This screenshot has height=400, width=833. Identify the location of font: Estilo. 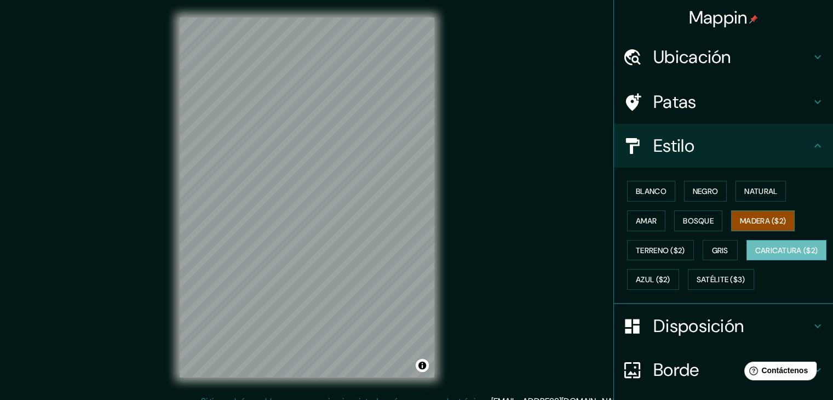
(674, 146).